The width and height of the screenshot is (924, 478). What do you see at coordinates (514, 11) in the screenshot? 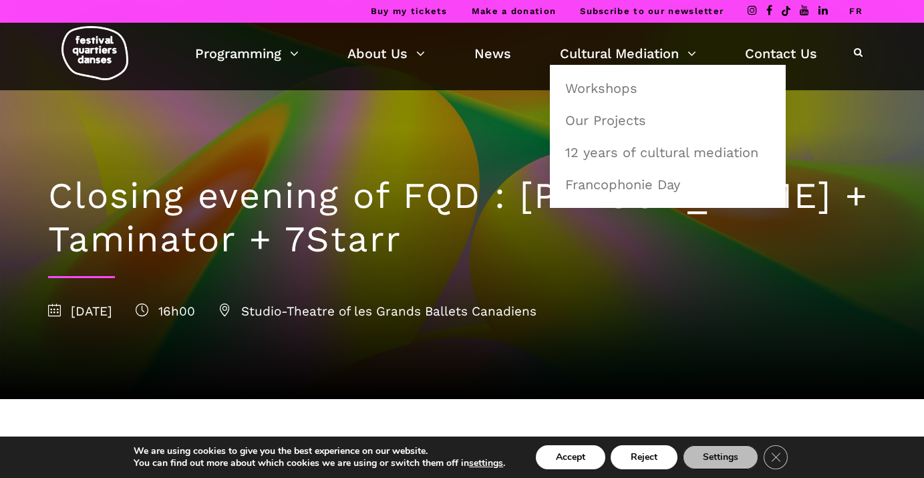
I see `a: Make a donation` at bounding box center [514, 11].